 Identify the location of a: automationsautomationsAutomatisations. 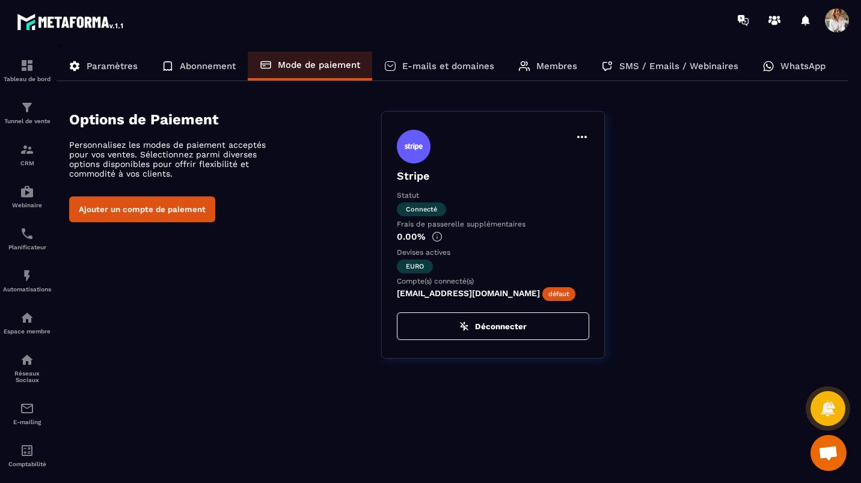
(27, 281).